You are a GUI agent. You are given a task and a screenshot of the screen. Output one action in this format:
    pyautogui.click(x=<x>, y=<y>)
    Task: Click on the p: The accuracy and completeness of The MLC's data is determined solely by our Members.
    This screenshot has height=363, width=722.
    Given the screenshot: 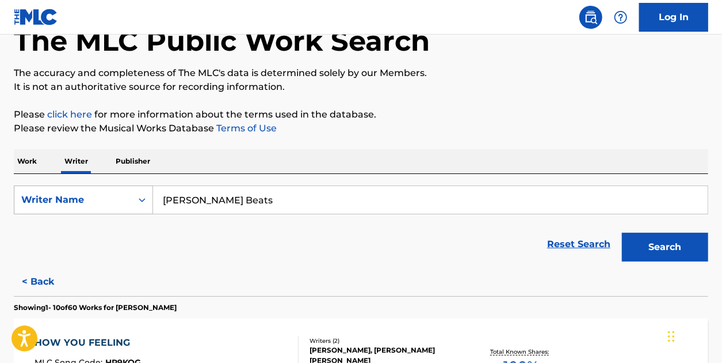 What is the action you would take?
    pyautogui.click(x=361, y=73)
    